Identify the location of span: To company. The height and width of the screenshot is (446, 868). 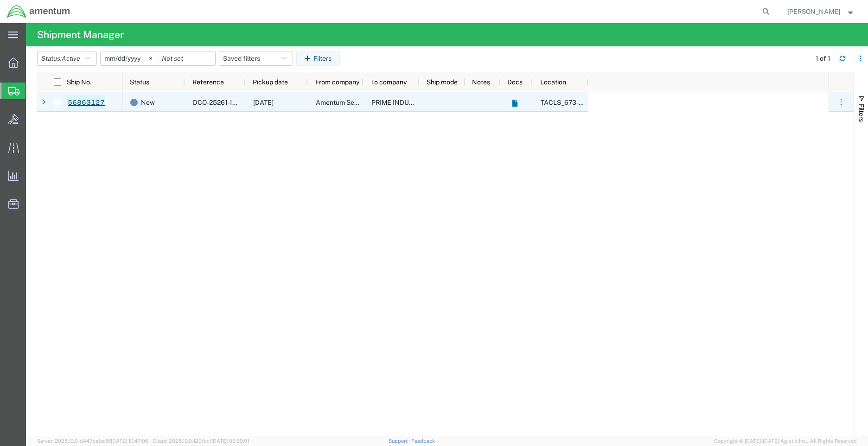
(388, 82).